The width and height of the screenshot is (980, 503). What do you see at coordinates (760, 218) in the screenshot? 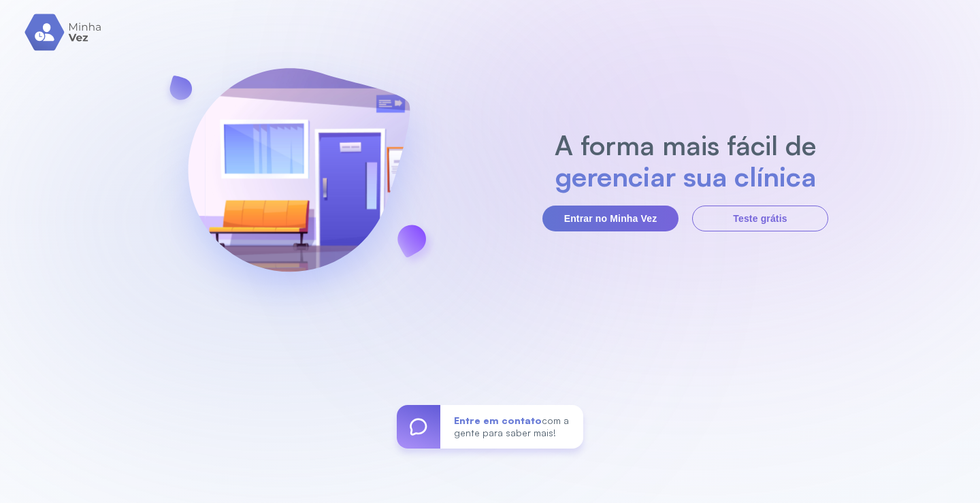
I see `button: Teste grátis` at bounding box center [760, 218].